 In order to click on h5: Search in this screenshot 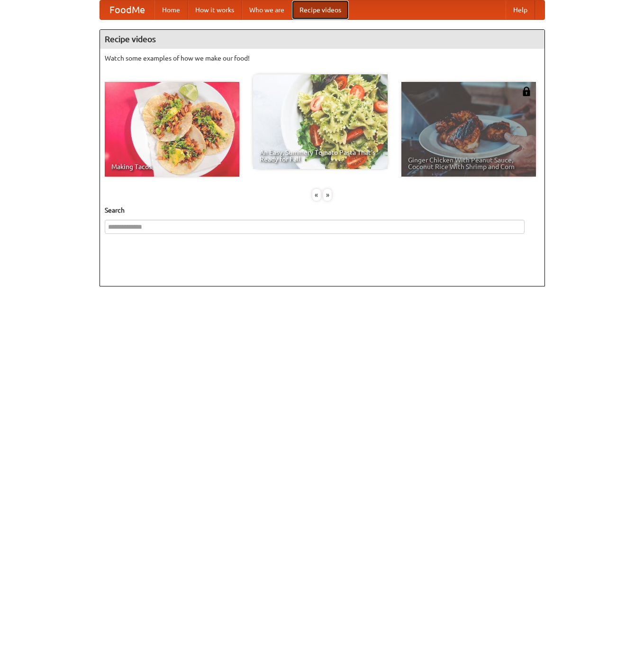, I will do `click(322, 210)`.